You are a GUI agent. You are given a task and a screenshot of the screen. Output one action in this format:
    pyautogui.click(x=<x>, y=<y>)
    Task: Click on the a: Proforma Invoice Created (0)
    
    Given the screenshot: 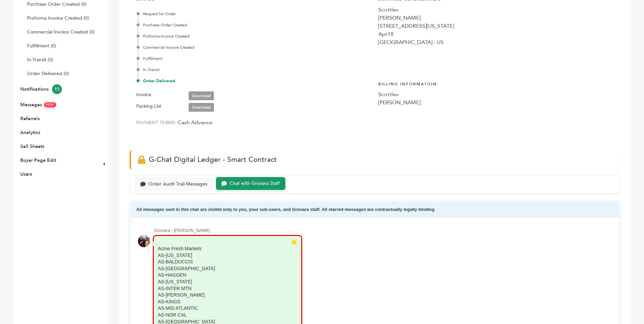 What is the action you would take?
    pyautogui.click(x=58, y=18)
    